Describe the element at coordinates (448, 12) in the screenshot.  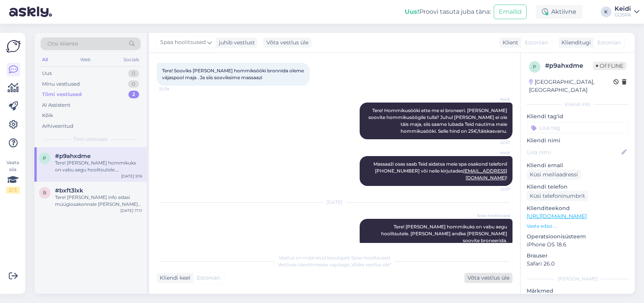
I see `div: Proovi tasuta juba täna:` at that location.